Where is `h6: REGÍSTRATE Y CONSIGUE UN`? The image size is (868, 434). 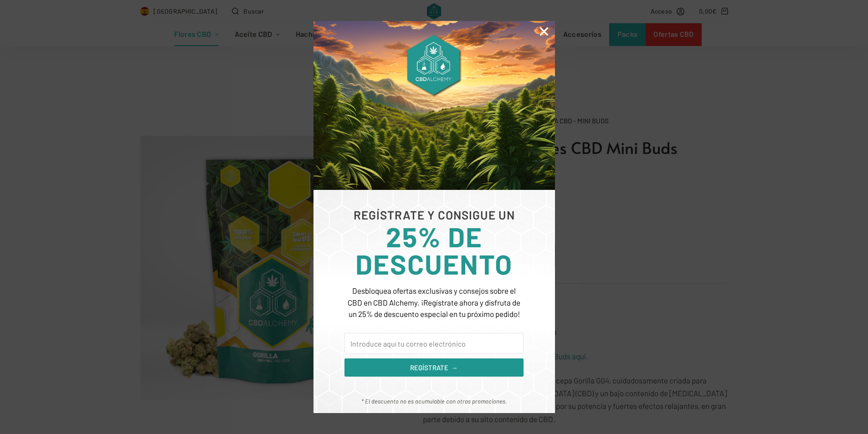
h6: REGÍSTRATE Y CONSIGUE UN is located at coordinates (434, 215).